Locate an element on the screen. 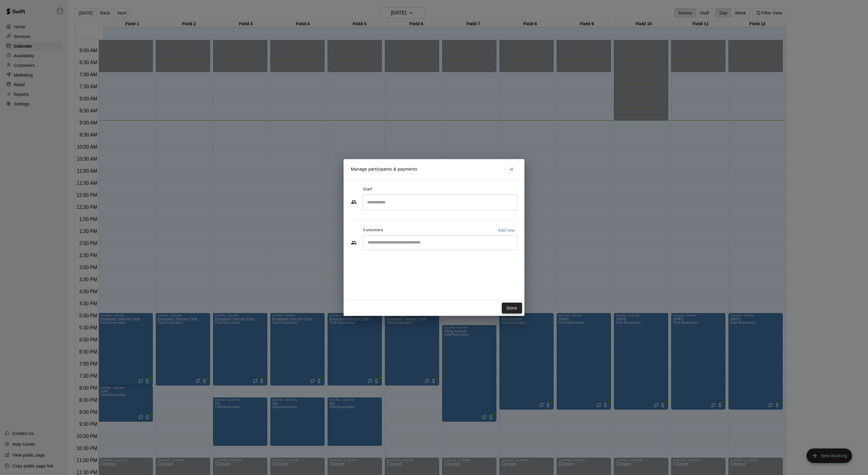  div: Start typing to search customers... is located at coordinates (440, 243).